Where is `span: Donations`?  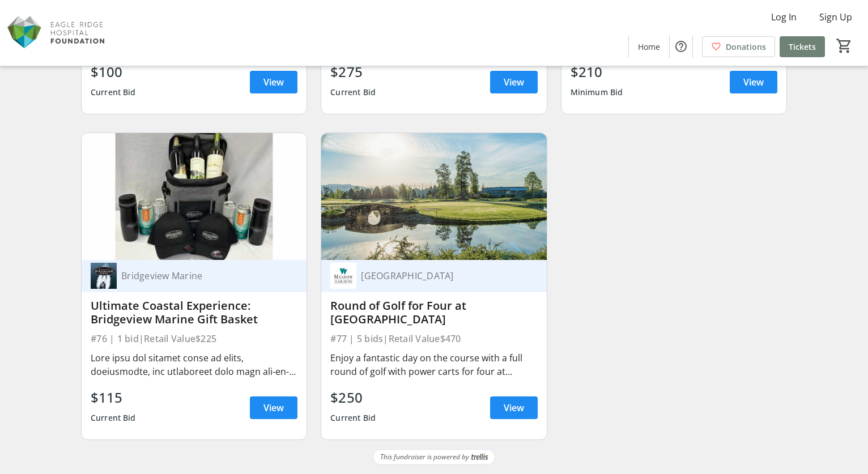
span: Donations is located at coordinates (746, 47).